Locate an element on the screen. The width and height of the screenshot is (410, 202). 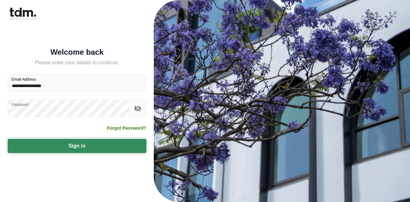
button: toggle password visibility is located at coordinates (138, 109).